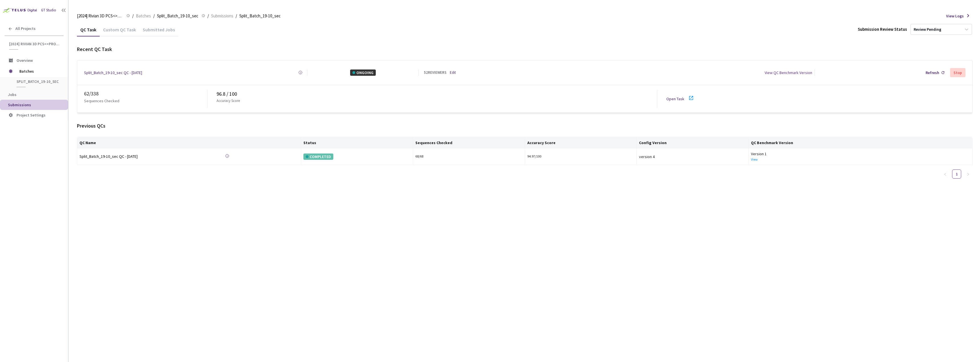  I want to click on p: Sequences Checked, so click(102, 101).